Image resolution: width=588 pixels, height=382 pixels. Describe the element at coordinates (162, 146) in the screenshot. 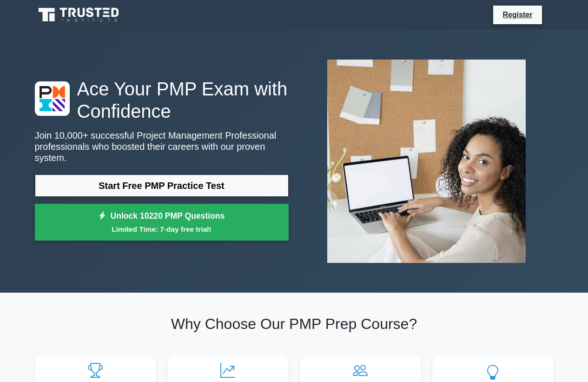

I see `p: Join 10,000+ successful Project Management Professional professionals who boosted their careers w...` at that location.